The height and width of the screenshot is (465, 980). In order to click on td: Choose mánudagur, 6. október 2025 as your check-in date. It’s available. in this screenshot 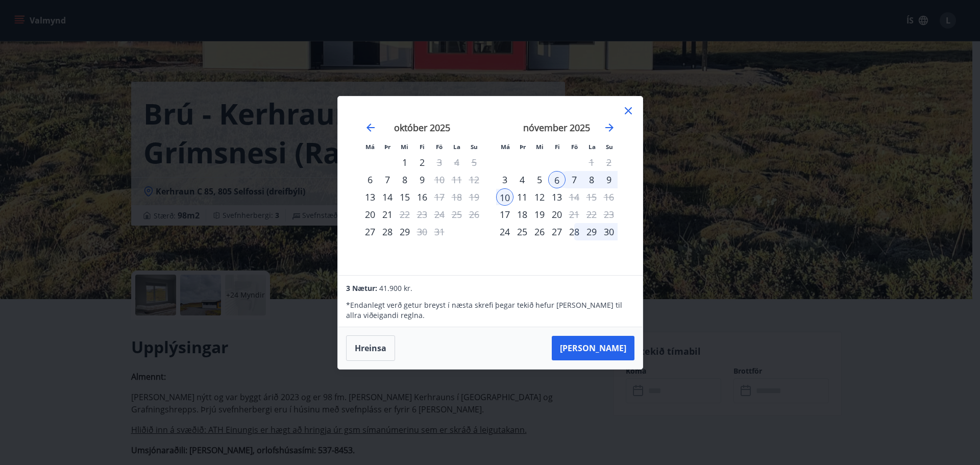, I will do `click(370, 180)`.